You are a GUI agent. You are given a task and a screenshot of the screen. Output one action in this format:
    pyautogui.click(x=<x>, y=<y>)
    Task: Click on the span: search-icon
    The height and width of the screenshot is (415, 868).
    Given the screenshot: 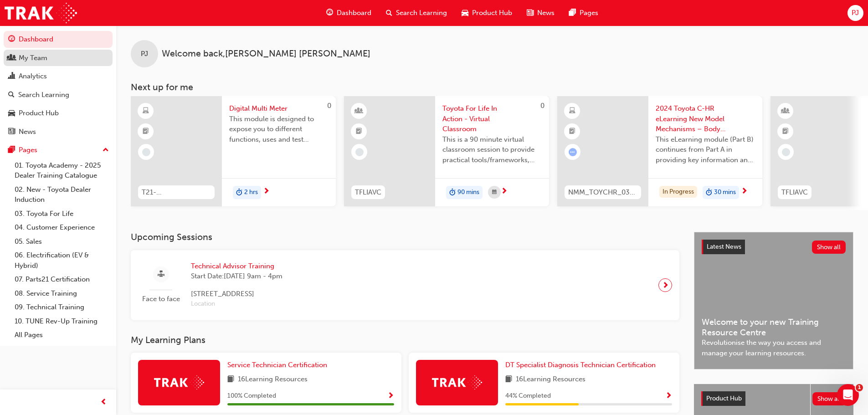 What is the action you would take?
    pyautogui.click(x=389, y=13)
    